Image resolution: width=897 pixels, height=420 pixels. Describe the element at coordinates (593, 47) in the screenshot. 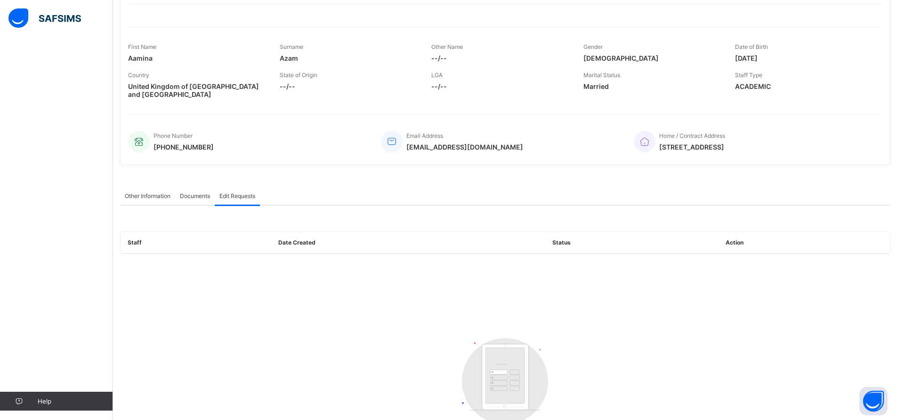

I see `span: Gender` at that location.